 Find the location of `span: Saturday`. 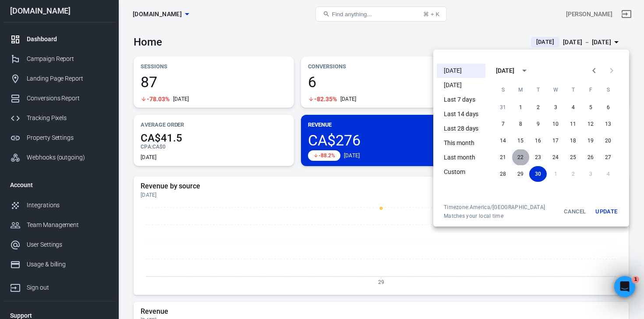

span: Saturday is located at coordinates (608, 90).